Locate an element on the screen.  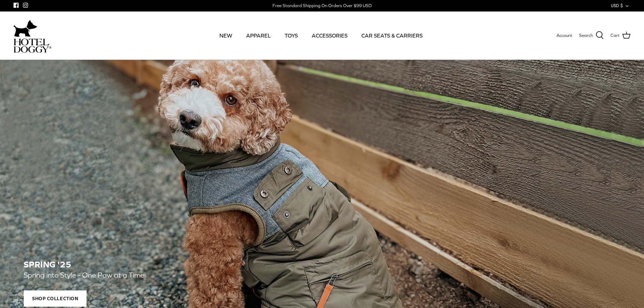
a: Free Standard Shipping On Orders Over $99 USD is located at coordinates (322, 6).